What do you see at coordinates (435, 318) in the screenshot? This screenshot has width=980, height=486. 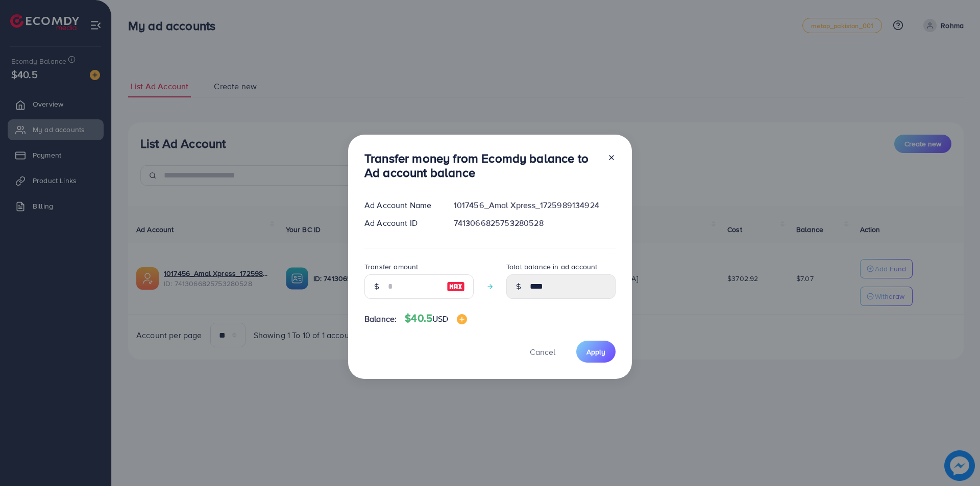 I see `h4: $40.5` at bounding box center [435, 318].